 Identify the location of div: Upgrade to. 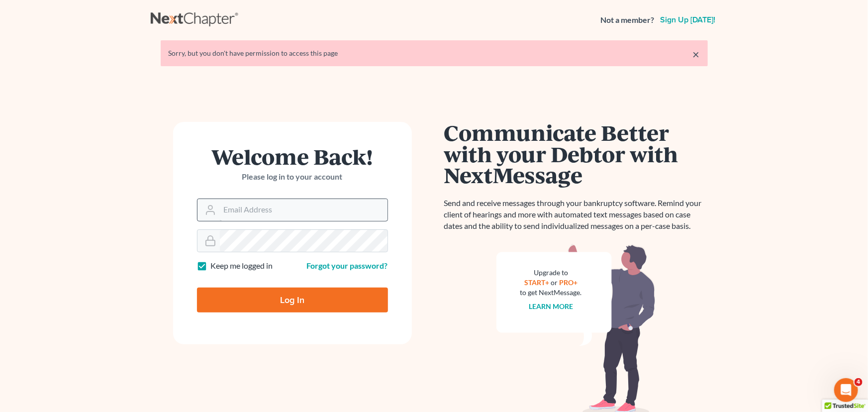
(551, 273).